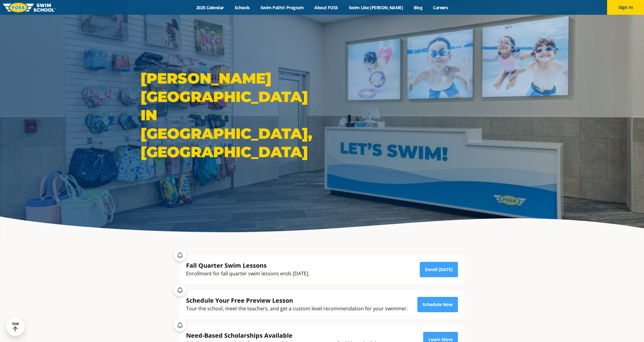 This screenshot has width=644, height=342. What do you see at coordinates (242, 7) in the screenshot?
I see `a: Schools` at bounding box center [242, 7].